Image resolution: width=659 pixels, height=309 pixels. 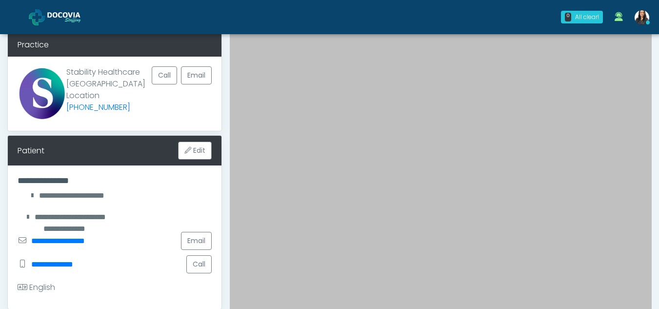 What do you see at coordinates (115, 45) in the screenshot?
I see `div: Practice` at bounding box center [115, 45].